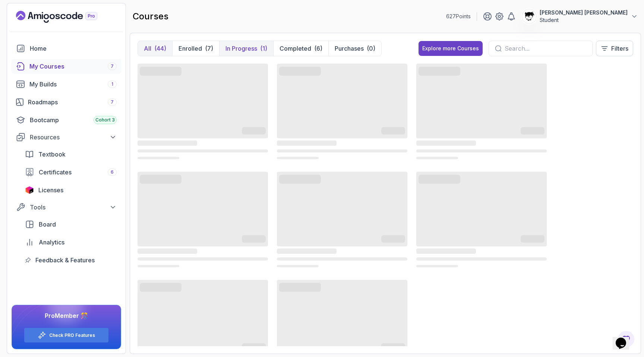 The height and width of the screenshot is (357, 644). I want to click on a: builds, so click(66, 84).